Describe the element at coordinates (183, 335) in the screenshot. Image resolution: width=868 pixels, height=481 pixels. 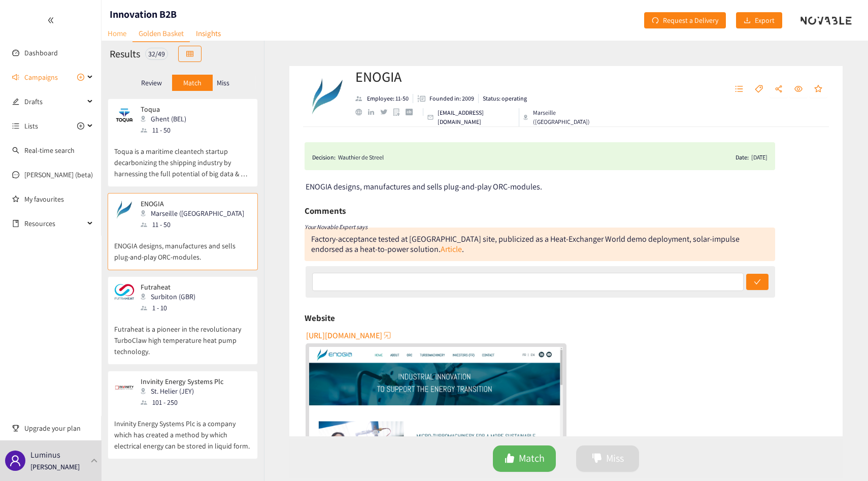
I see `p: Futraheat is a pioneer in the revolutionary TurboClaw high temperature heat pump technology.` at that location.